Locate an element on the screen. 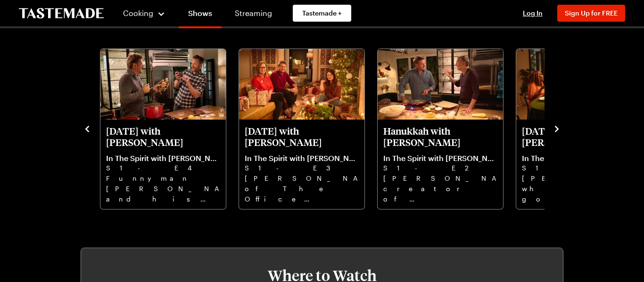 The width and height of the screenshot is (644, 282). p: S1 - E1 is located at coordinates (579, 168).